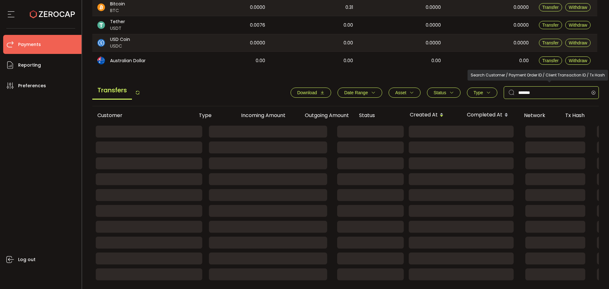 Image resolution: width=609 pixels, height=289 pixels. Describe the element at coordinates (433, 115) in the screenshot. I see `div: Created At` at that location.